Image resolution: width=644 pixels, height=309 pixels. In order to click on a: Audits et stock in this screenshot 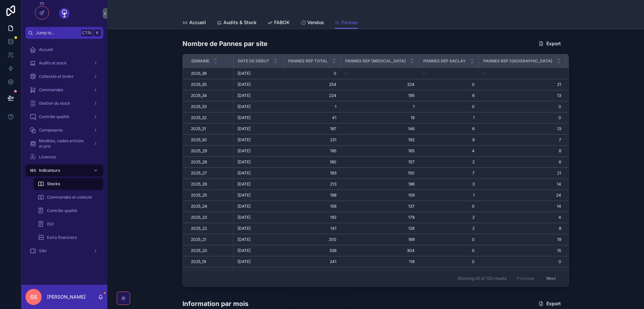, I will do `click(64, 63)`.